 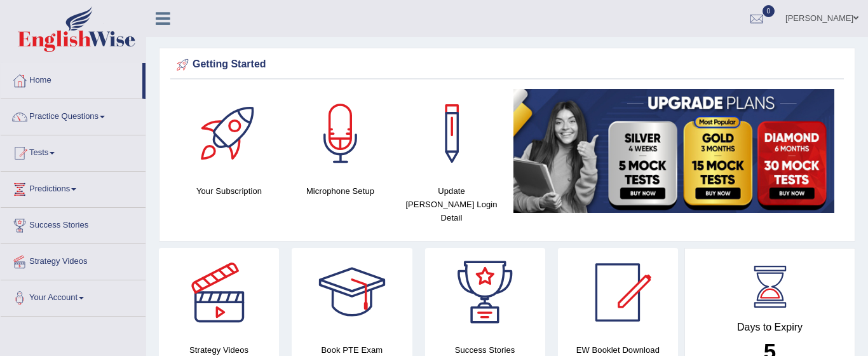 What do you see at coordinates (73, 260) in the screenshot?
I see `a: Strategy Videos` at bounding box center [73, 260].